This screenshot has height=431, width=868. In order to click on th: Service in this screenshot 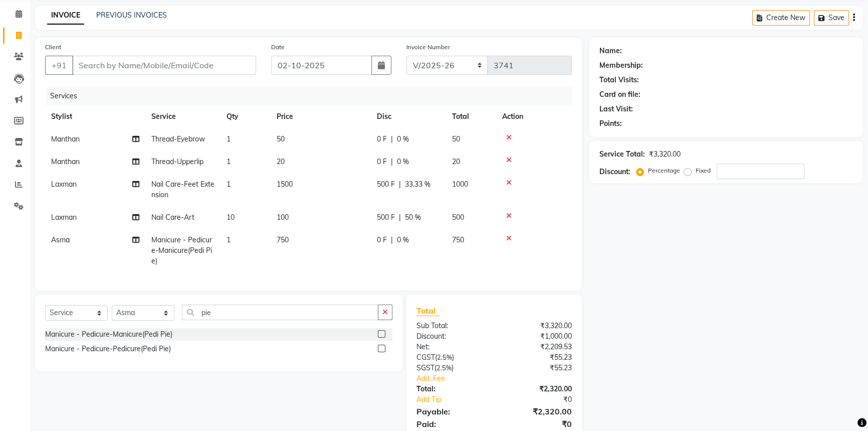, I will do `click(183, 117)`.